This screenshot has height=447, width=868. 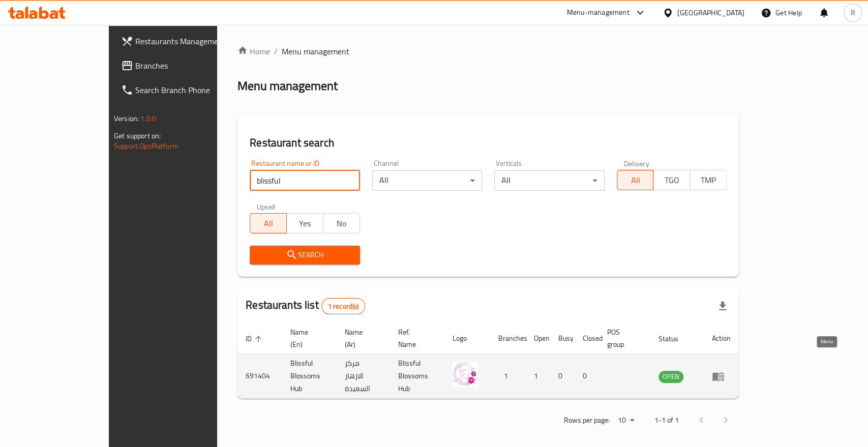 What do you see at coordinates (126, 119) in the screenshot?
I see `span: Version:` at bounding box center [126, 119].